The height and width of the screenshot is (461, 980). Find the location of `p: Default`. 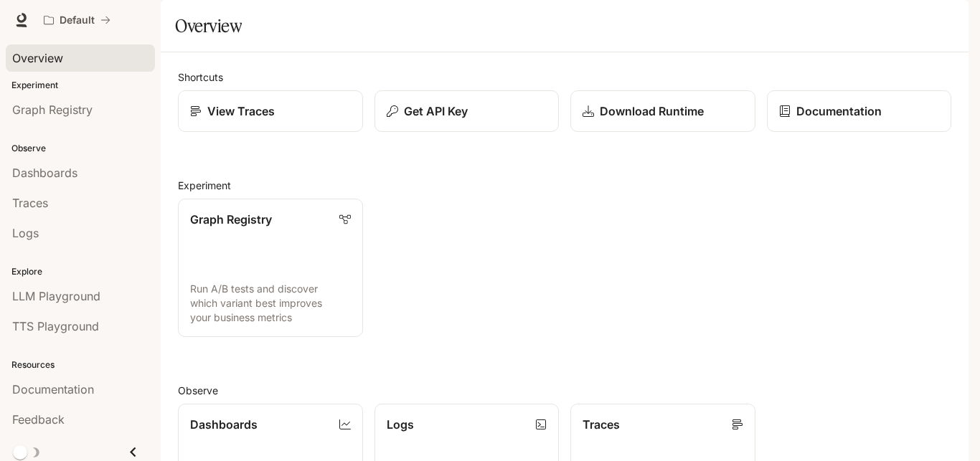

p: Default is located at coordinates (77, 20).